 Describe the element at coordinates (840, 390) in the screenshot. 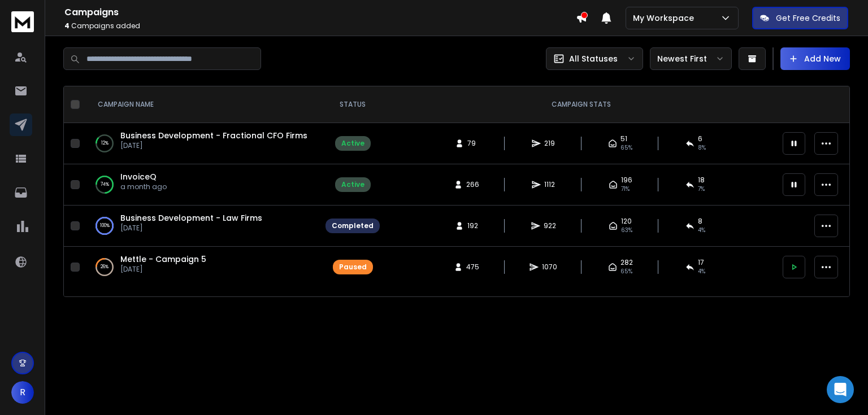

I see `div: Open Intercom Messenger` at that location.